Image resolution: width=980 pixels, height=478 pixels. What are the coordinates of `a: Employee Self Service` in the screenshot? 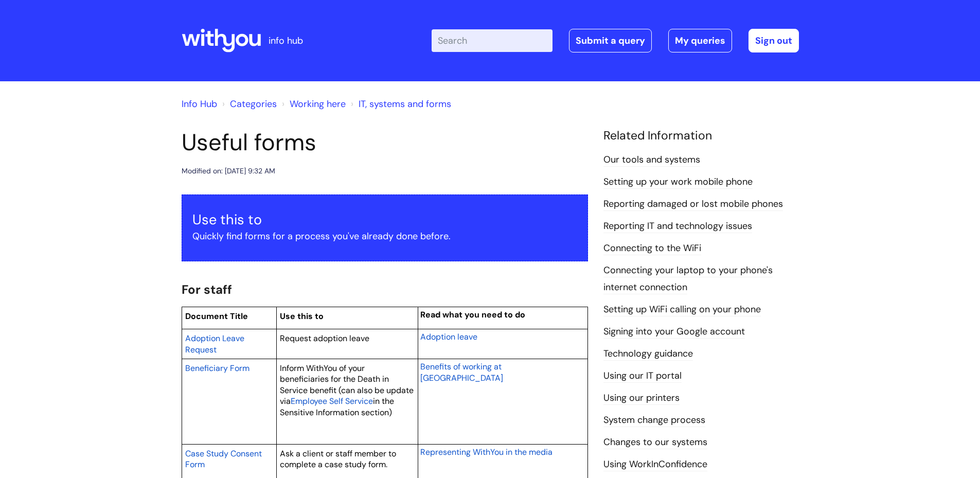 It's located at (332, 401).